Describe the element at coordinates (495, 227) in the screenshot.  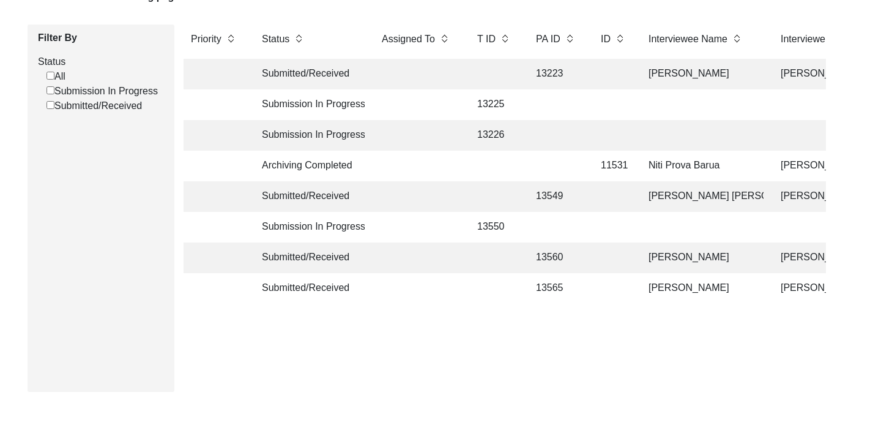
I see `td: 13550` at that location.